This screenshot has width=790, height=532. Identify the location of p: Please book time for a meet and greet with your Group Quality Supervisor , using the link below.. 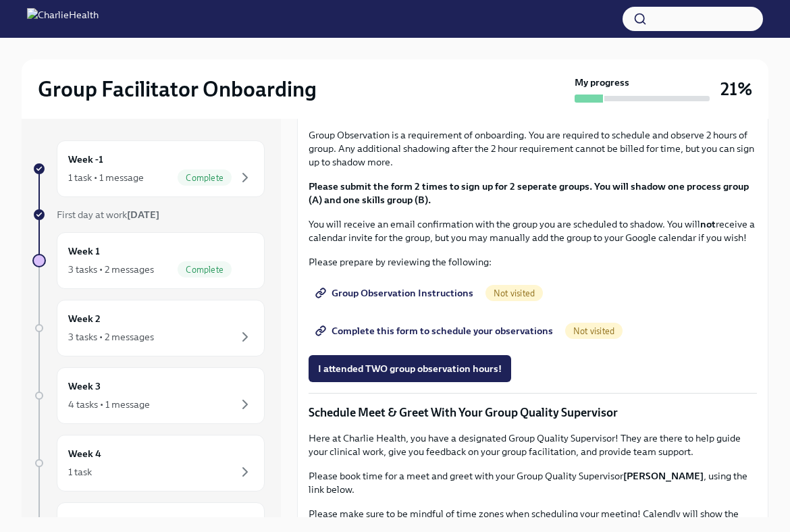
(533, 483).